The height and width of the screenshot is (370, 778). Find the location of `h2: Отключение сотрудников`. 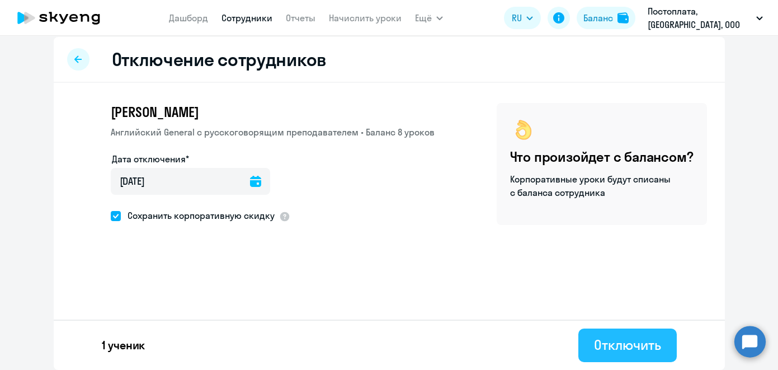

h2: Отключение сотрудников is located at coordinates (219, 59).